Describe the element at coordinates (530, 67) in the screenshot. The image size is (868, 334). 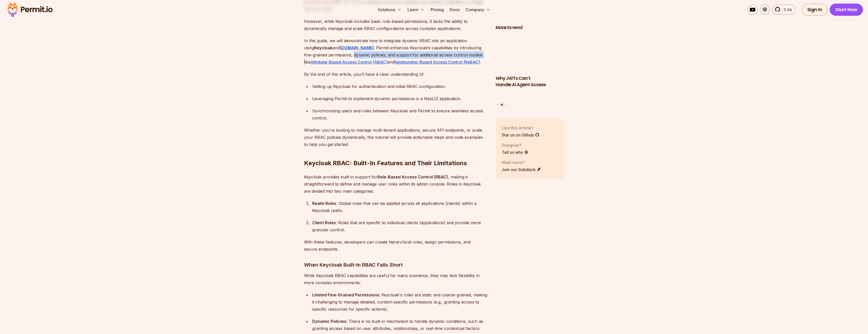
I see `li: 2 of 3` at that location.